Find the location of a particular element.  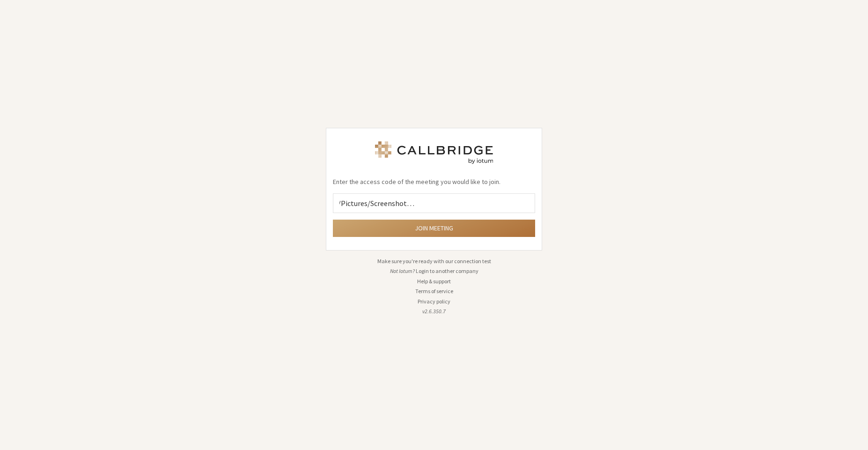

a: Help & support is located at coordinates (434, 281).